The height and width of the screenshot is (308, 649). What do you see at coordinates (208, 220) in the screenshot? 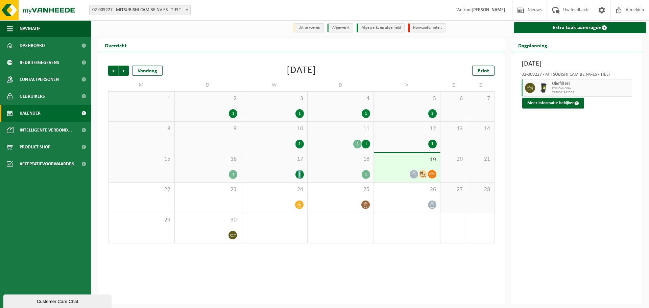
I see `span: 30` at bounding box center [208, 220].